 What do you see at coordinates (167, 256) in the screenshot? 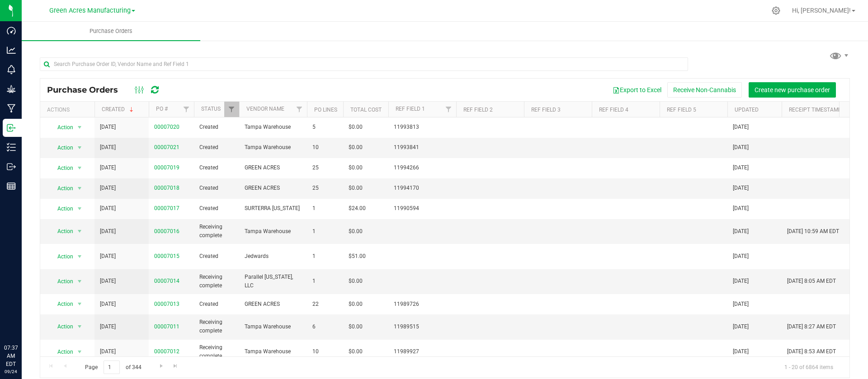
I see `a: 00007015` at bounding box center [167, 256].